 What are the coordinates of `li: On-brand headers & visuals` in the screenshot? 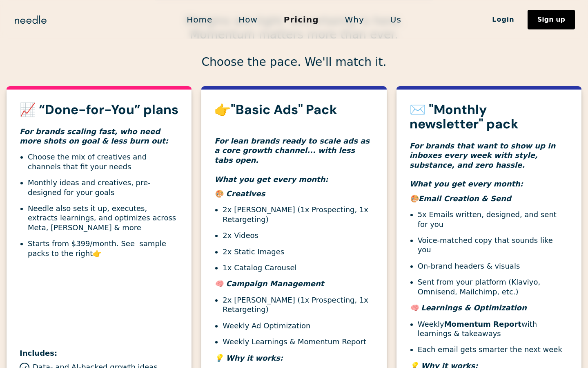 It's located at (493, 265).